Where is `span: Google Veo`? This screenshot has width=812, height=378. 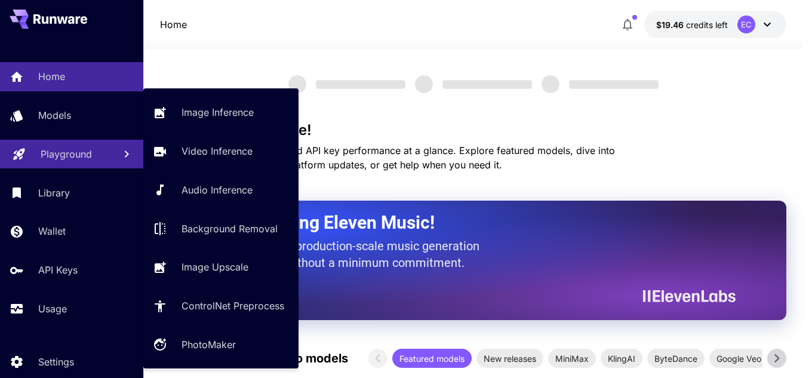
span: Google Veo is located at coordinates (739, 358).